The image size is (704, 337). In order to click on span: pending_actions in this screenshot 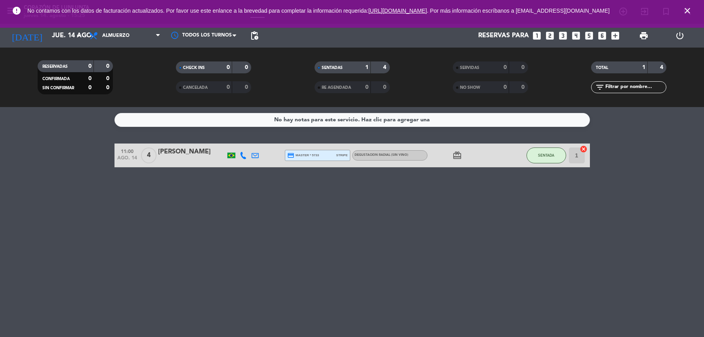, I will do `click(254, 36)`.